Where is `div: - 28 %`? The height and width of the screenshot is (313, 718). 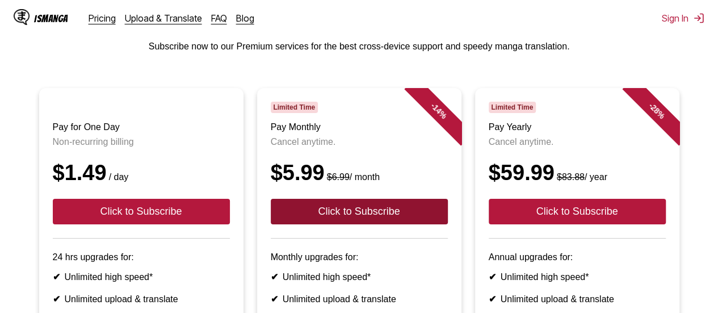
div: - 28 % is located at coordinates (656, 111).